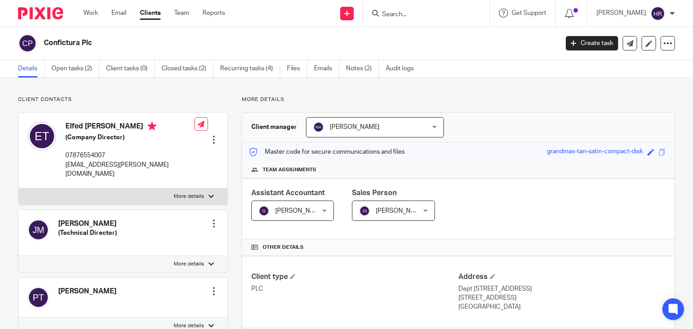  Describe the element at coordinates (91, 13) in the screenshot. I see `a: Work` at that location.